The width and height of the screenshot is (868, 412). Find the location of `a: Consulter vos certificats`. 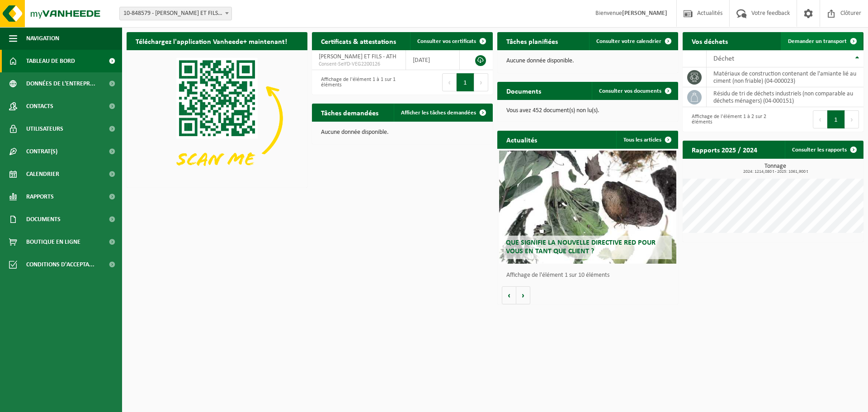

a: Consulter vos certificats is located at coordinates (451, 41).